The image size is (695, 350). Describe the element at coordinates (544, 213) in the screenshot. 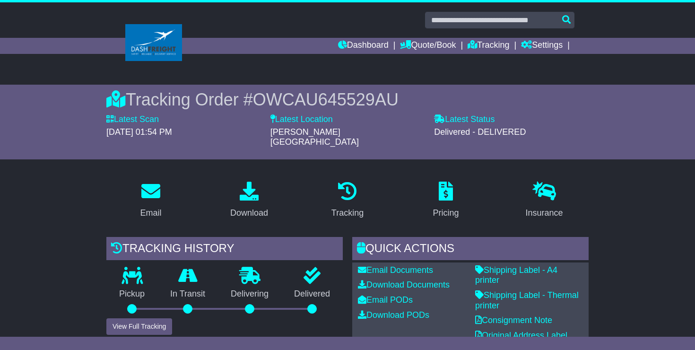

I see `div: Insurance` at that location.